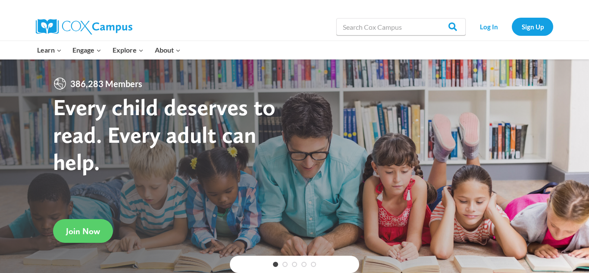 Image resolution: width=589 pixels, height=273 pixels. I want to click on nav: Secondary Navigation, so click(511, 26).